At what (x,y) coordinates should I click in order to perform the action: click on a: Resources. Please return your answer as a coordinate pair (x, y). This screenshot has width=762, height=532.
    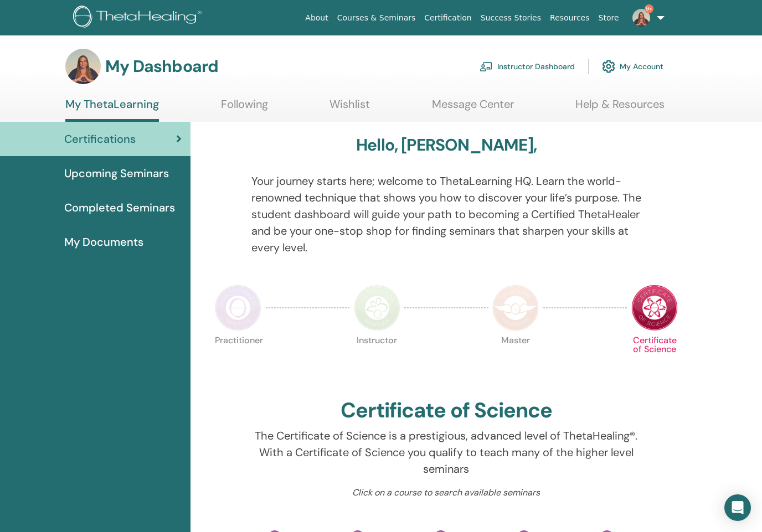
    Looking at the image, I should click on (570, 18).